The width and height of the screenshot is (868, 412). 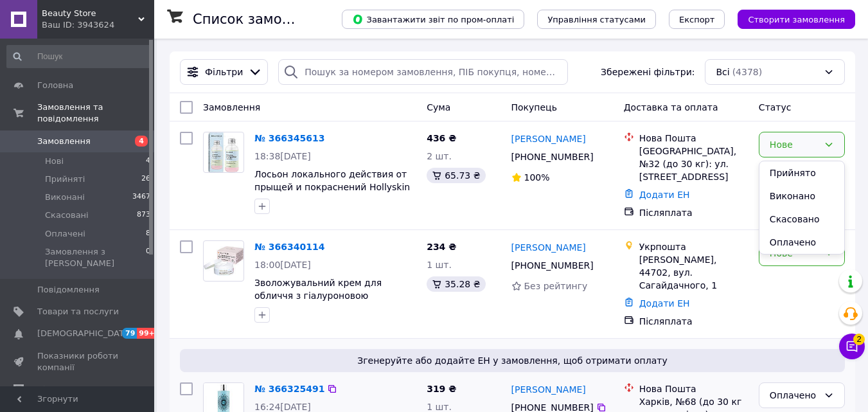 I want to click on span: (4378), so click(x=748, y=72).